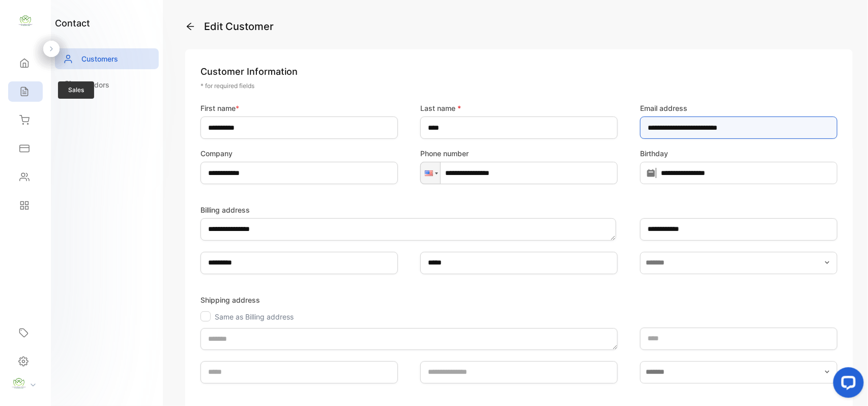 Image resolution: width=868 pixels, height=406 pixels. What do you see at coordinates (299, 108) in the screenshot?
I see `label: First name` at bounding box center [299, 108].